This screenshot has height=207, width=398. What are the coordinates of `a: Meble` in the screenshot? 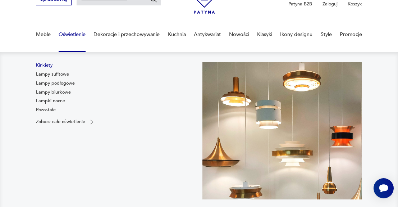 It's located at (43, 34).